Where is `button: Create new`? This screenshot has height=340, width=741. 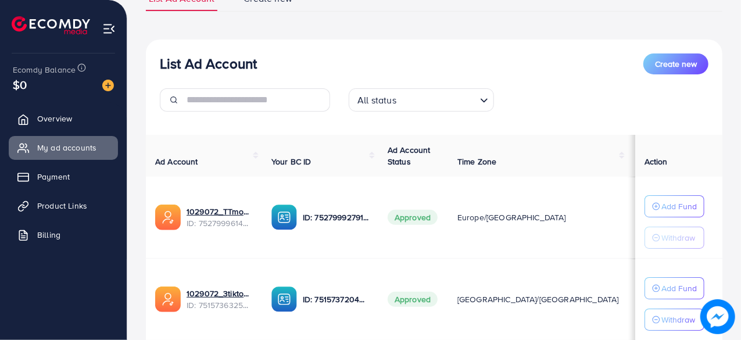 button: Create new is located at coordinates (676, 64).